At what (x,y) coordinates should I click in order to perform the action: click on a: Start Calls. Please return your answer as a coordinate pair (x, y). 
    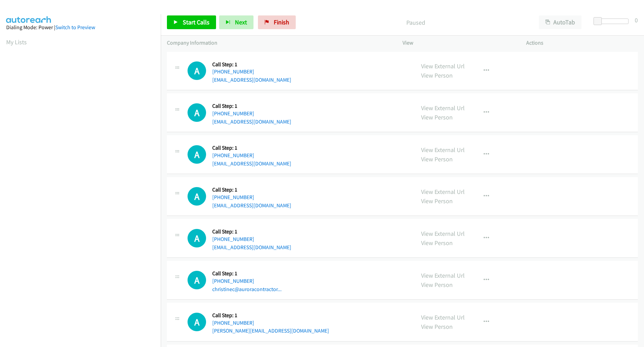
    Looking at the image, I should click on (191, 22).